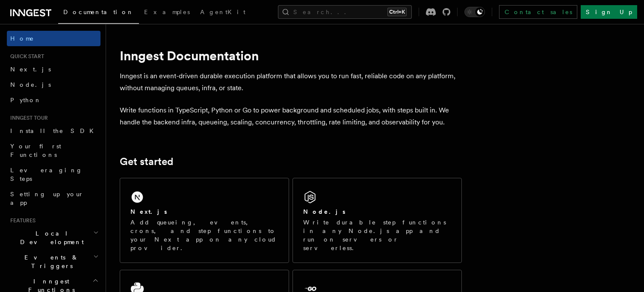  Describe the element at coordinates (377, 236) in the screenshot. I see `p: Write durable step functions in any Node.js app and run on servers or serverless.` at that location.